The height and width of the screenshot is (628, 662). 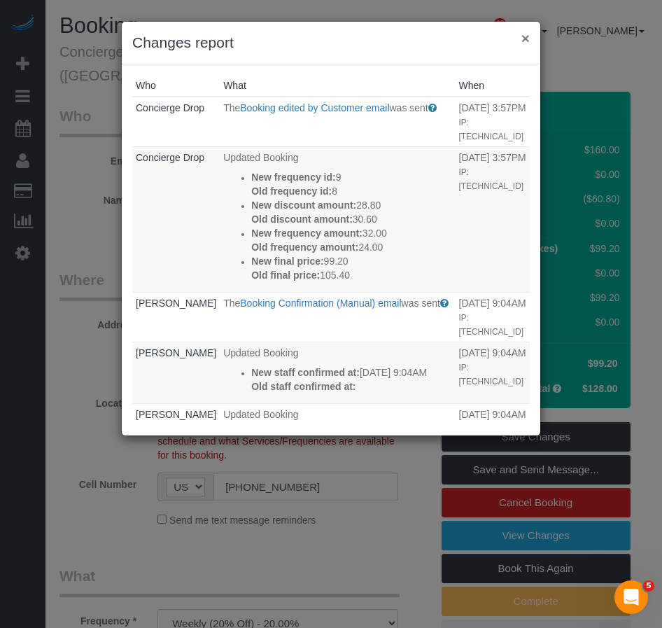 What do you see at coordinates (307, 233) in the screenshot?
I see `strong: New frequency amount:` at bounding box center [307, 233].